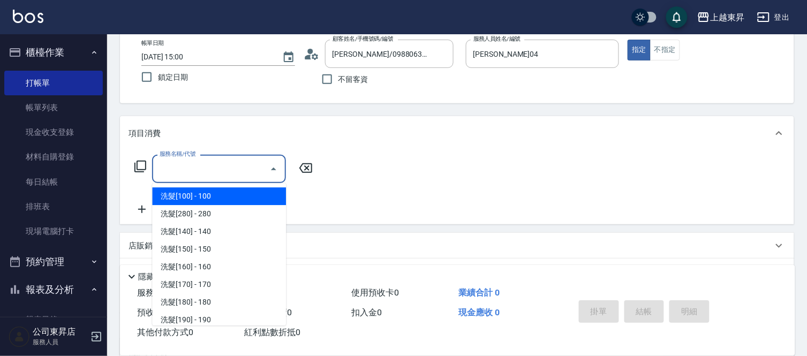 Image resolution: width=807 pixels, height=356 pixels. Describe the element at coordinates (773, 17) in the screenshot. I see `button: 登出` at that location.